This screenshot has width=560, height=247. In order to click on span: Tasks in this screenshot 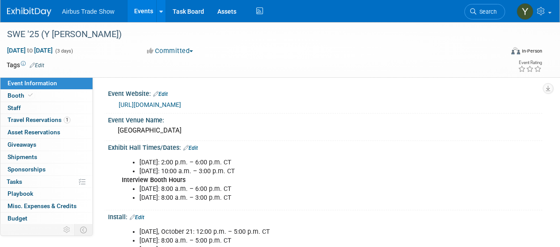, I will do `click(14, 182)`.